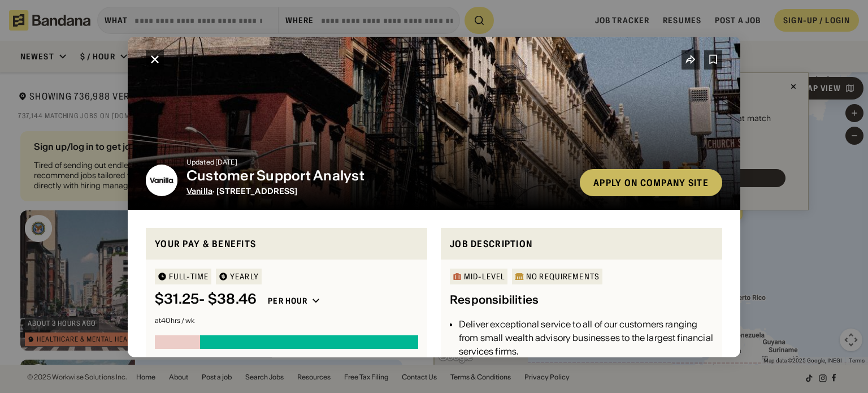  I want to click on div: Responsibilities, so click(494, 299).